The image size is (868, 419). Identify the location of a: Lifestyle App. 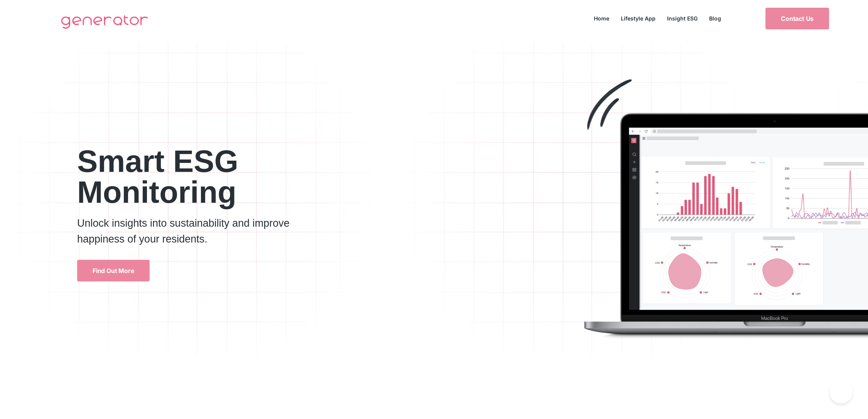
(638, 18).